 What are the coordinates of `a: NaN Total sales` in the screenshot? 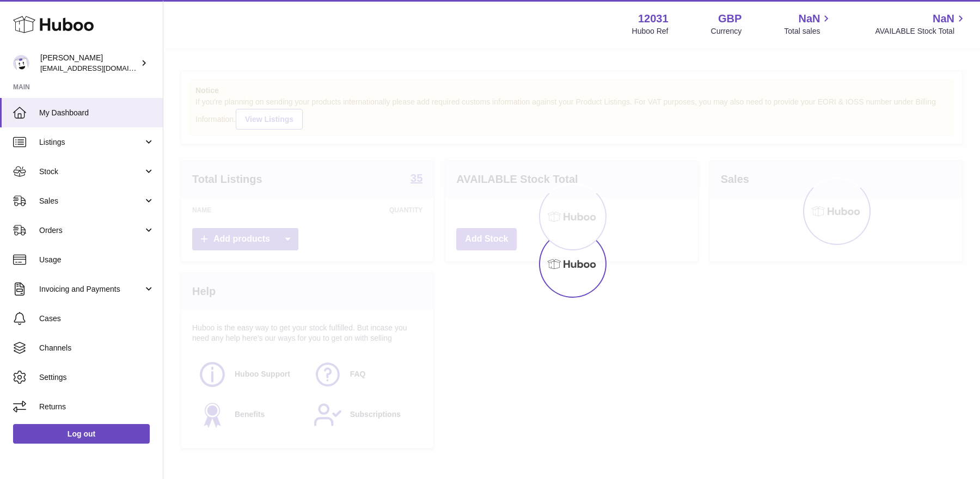 It's located at (808, 24).